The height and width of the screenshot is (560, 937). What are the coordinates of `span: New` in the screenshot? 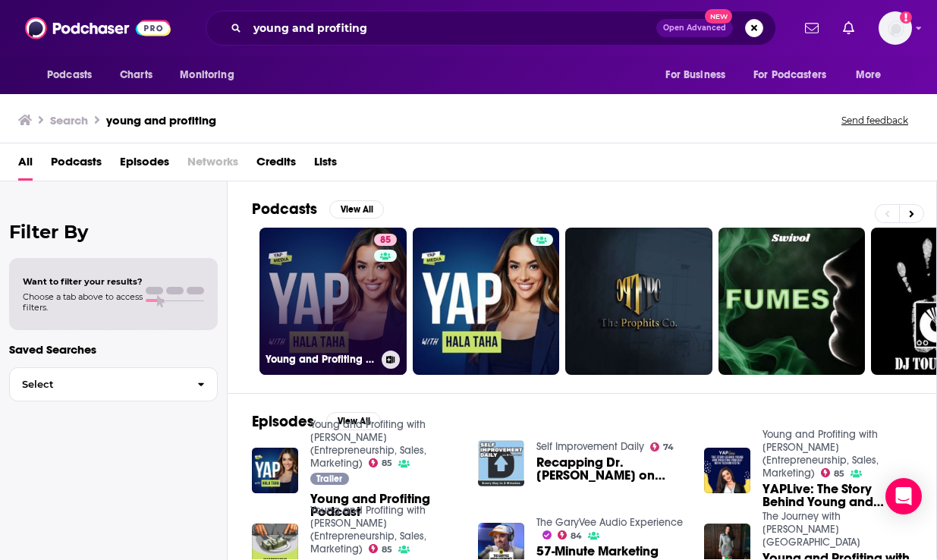 It's located at (718, 16).